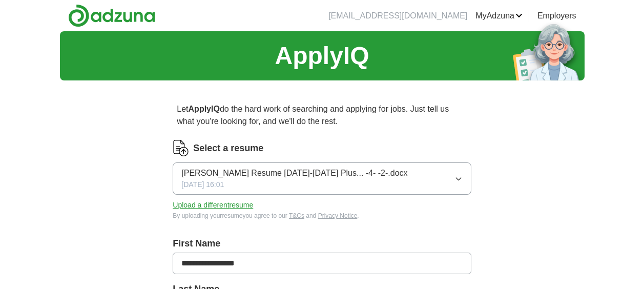 The height and width of the screenshot is (289, 644). Describe the element at coordinates (297, 216) in the screenshot. I see `a: T&Cs` at that location.